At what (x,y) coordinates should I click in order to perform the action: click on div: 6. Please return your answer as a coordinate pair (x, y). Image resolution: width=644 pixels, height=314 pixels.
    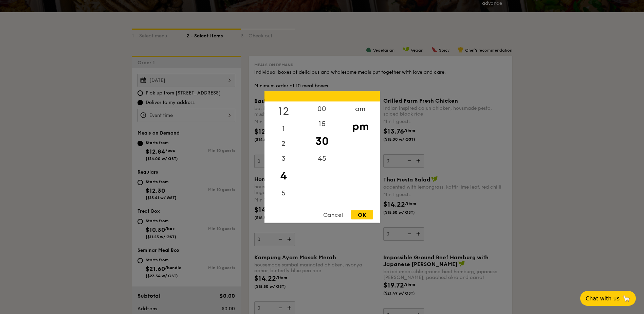
    Looking at the image, I should click on (283, 208).